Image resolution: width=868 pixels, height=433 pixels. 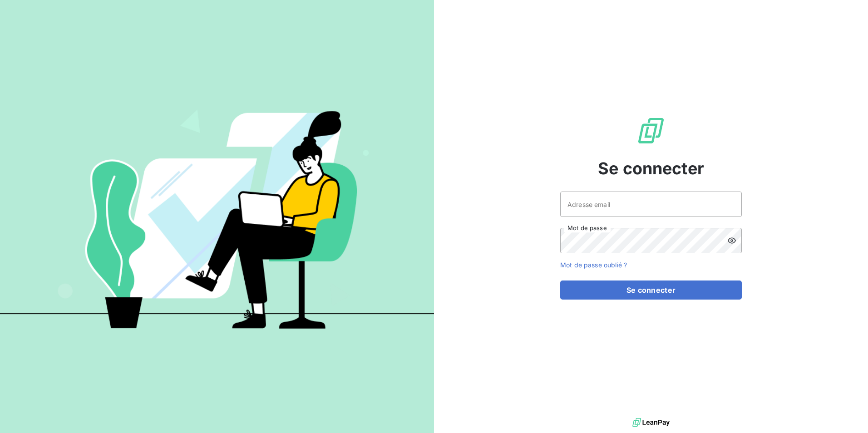 What do you see at coordinates (593, 265) in the screenshot?
I see `a: Mot de passe oublié ?` at bounding box center [593, 265].